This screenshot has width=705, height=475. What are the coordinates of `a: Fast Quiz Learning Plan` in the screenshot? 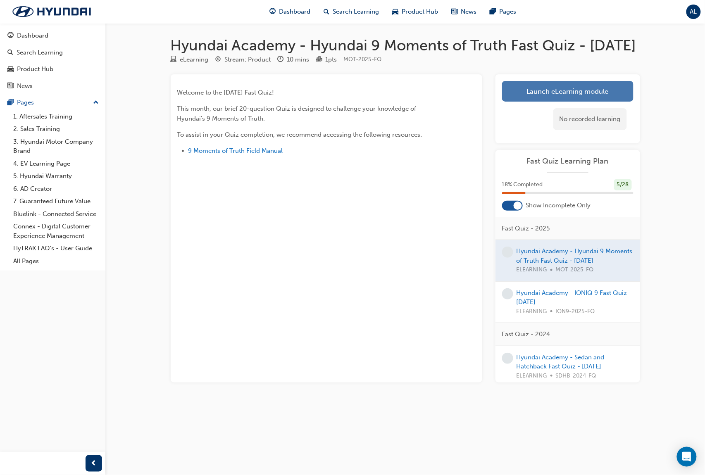 It's located at (568, 161).